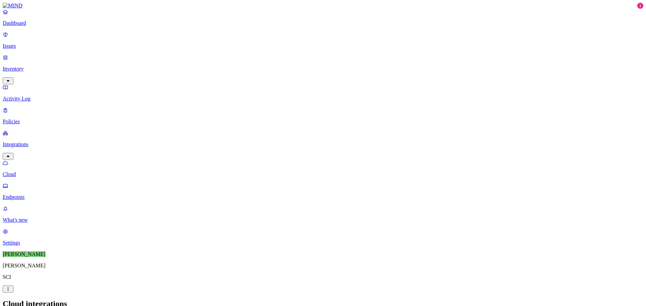  I want to click on a: Settings, so click(323, 237).